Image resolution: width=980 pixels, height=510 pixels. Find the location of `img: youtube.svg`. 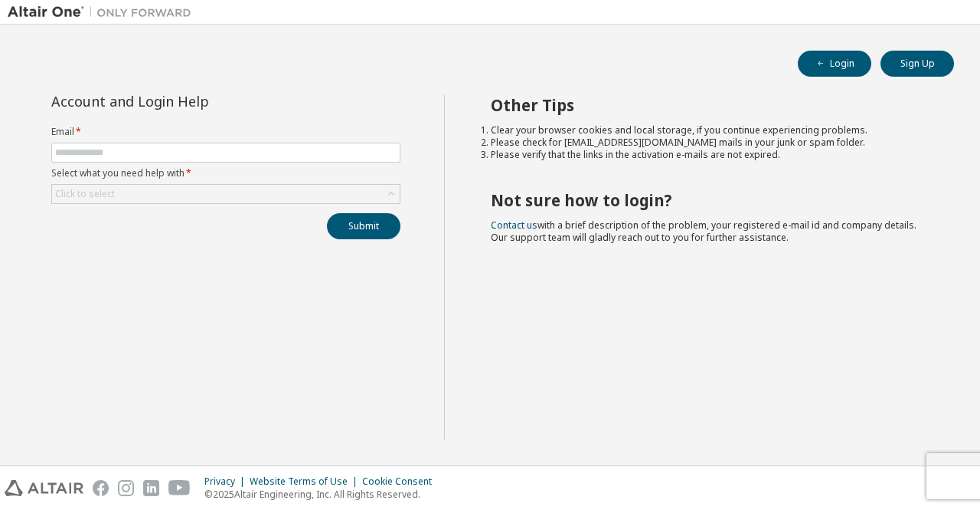

img: youtube.svg is located at coordinates (179, 488).